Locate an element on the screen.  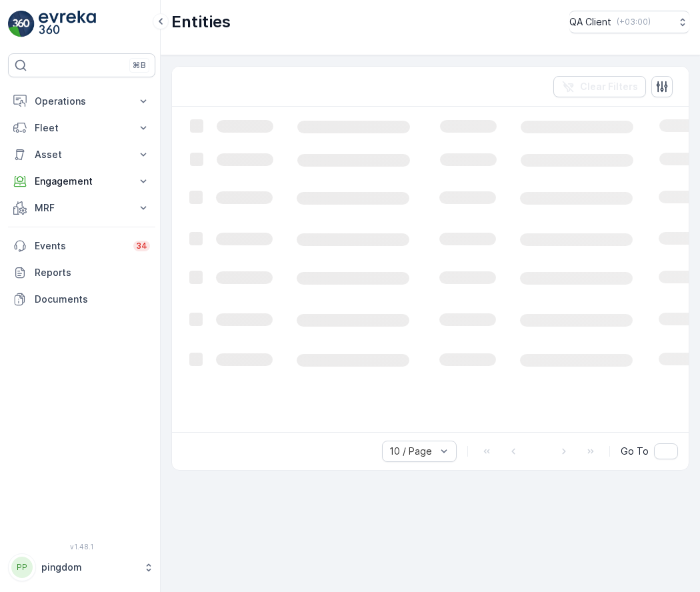
div: PP is located at coordinates (22, 567).